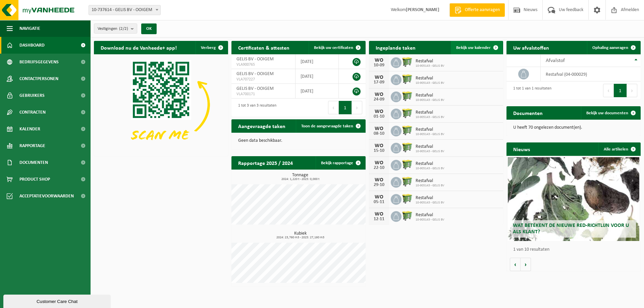  I want to click on span: Kalender, so click(30, 129).